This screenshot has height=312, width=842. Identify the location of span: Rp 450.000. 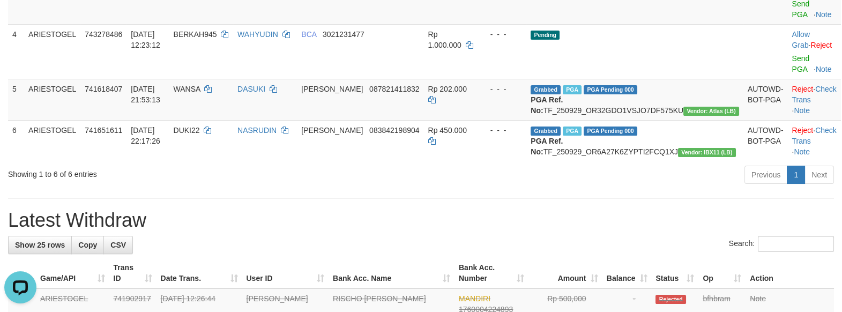
(448, 130).